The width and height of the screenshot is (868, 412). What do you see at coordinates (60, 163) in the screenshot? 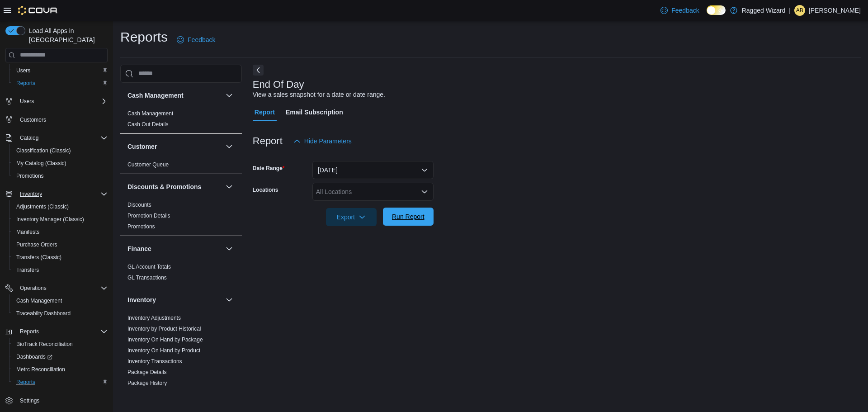
I see `button: My Catalog (Classic)` at bounding box center [60, 163].